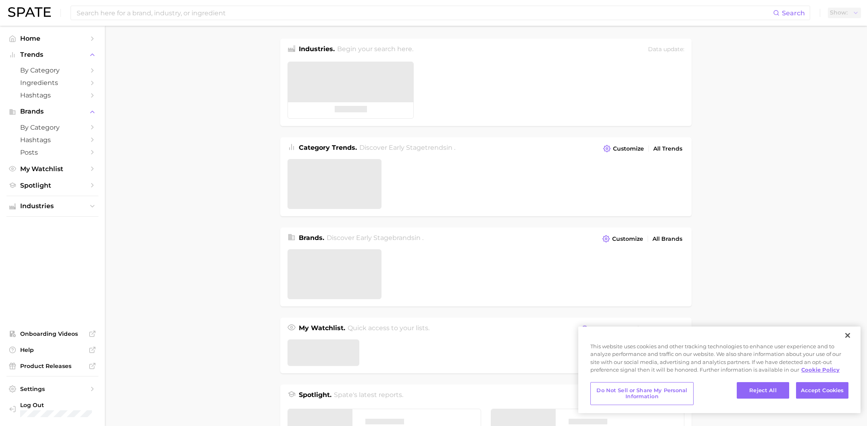  What do you see at coordinates (52, 112) in the screenshot?
I see `span: Brands` at bounding box center [52, 112].